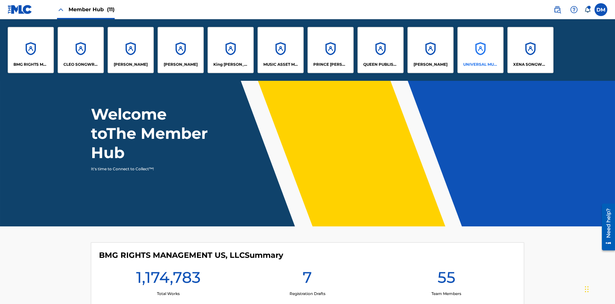 Image resolution: width=615 pixels, height=304 pixels. Describe the element at coordinates (61, 10) in the screenshot. I see `img: Close` at that location.